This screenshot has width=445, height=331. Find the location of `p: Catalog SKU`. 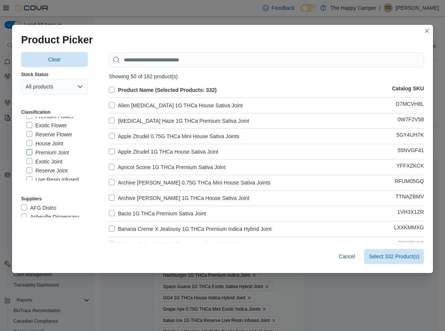

p: Catalog SKU is located at coordinates (408, 90).